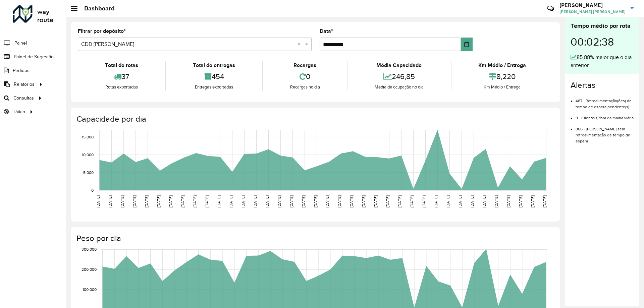 This screenshot has height=308, width=644. I want to click on h4: Capacidade por dia, so click(314, 119).